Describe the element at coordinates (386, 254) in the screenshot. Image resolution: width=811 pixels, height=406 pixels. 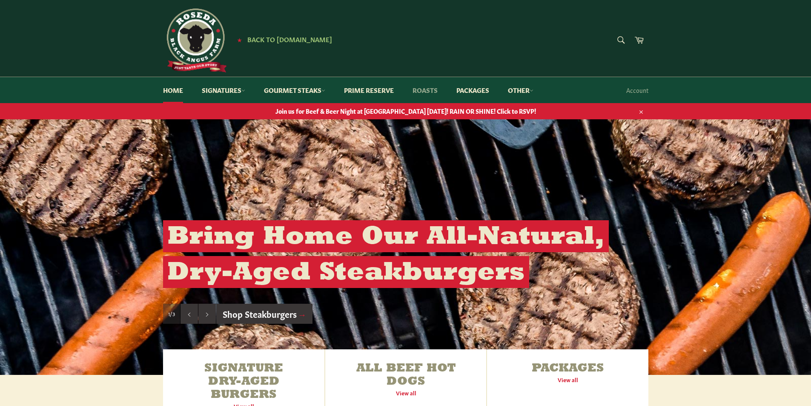
I see `h2: Bring Home Our All-Natural, Dry-Aged Steakburgers` at that location.